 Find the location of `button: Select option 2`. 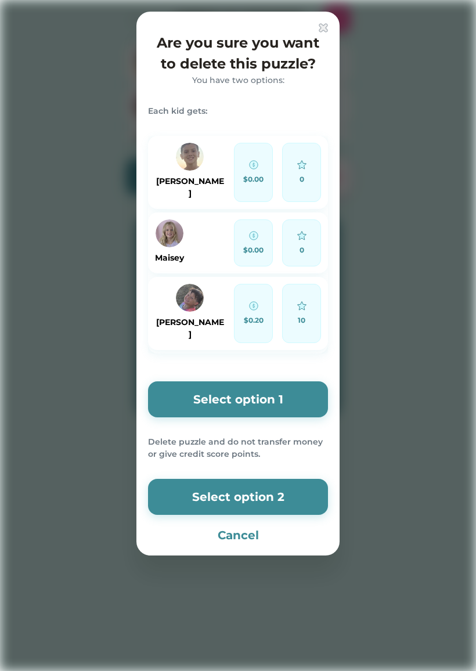

button: Select option 2 is located at coordinates (238, 497).